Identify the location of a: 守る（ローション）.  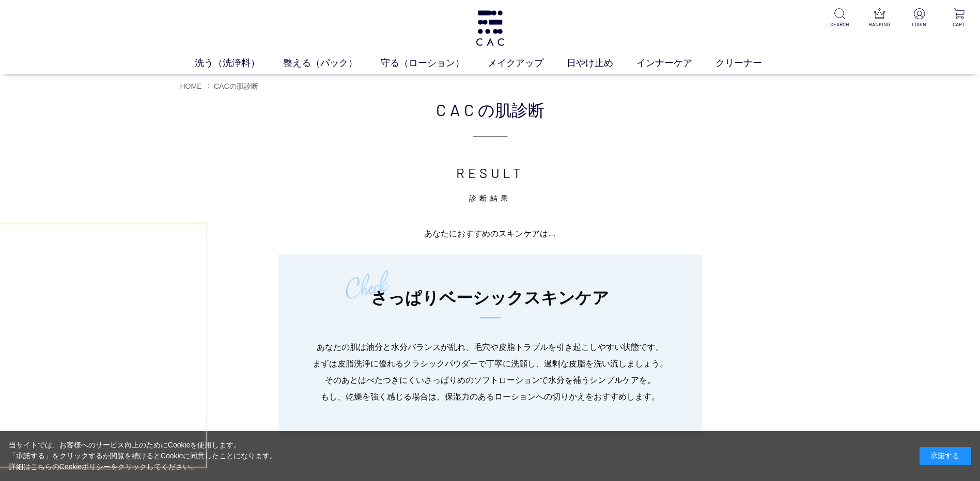
(434, 63).